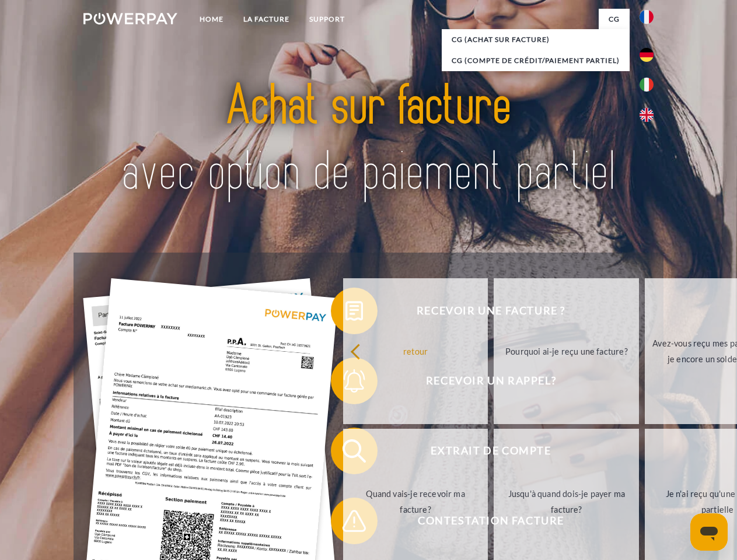  Describe the element at coordinates (483, 381) in the screenshot. I see `button: Recevoir un rappel?` at that location.